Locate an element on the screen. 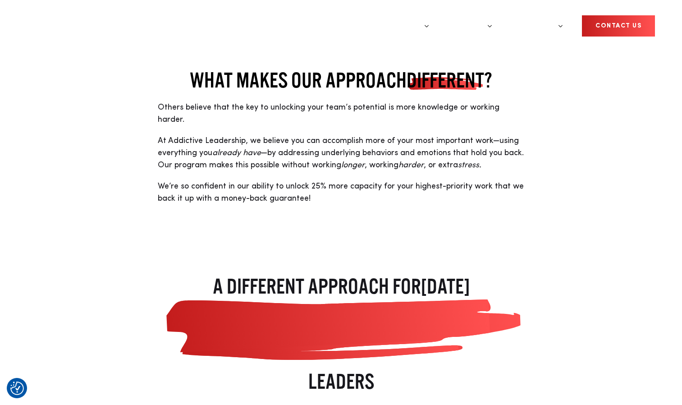 The width and height of the screenshot is (682, 405). a: Home is located at coordinates (54, 26).